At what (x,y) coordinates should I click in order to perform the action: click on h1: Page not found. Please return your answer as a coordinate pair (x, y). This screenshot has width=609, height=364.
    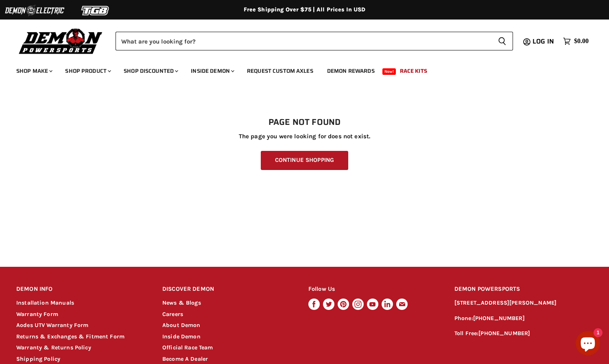
    Looking at the image, I should click on (304, 122).